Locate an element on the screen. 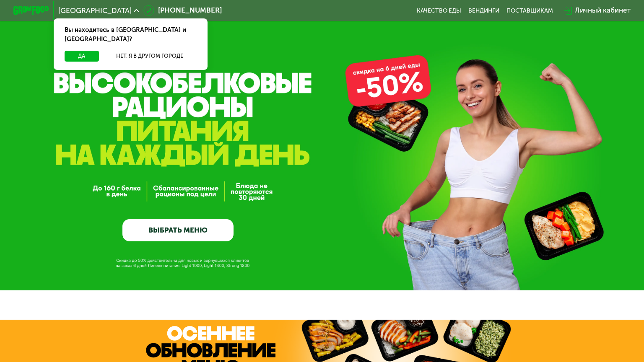 This screenshot has height=362, width=644. a: ВЫБРАТЬ МЕНЮ is located at coordinates (178, 230).